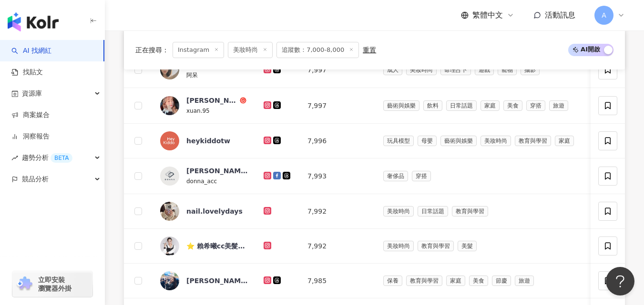 Image resolution: width=644 pixels, height=305 pixels. What do you see at coordinates (604, 16) in the screenshot?
I see `span: A` at bounding box center [604, 16].